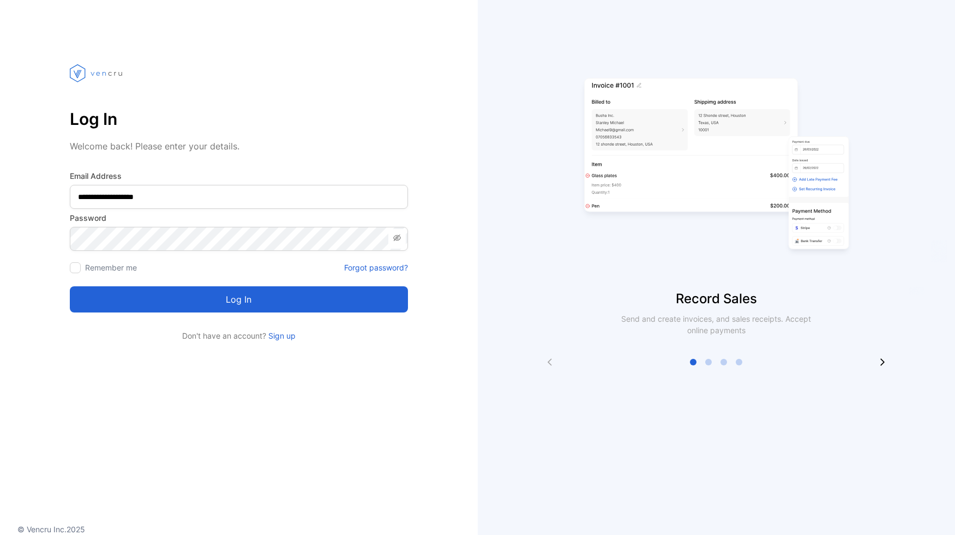 Image resolution: width=955 pixels, height=535 pixels. I want to click on button: Log in, so click(239, 299).